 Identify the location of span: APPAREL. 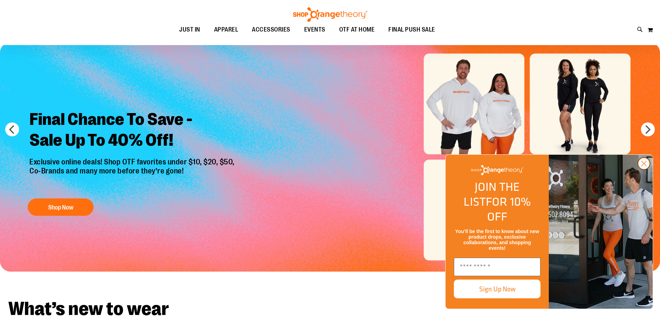
(226, 29).